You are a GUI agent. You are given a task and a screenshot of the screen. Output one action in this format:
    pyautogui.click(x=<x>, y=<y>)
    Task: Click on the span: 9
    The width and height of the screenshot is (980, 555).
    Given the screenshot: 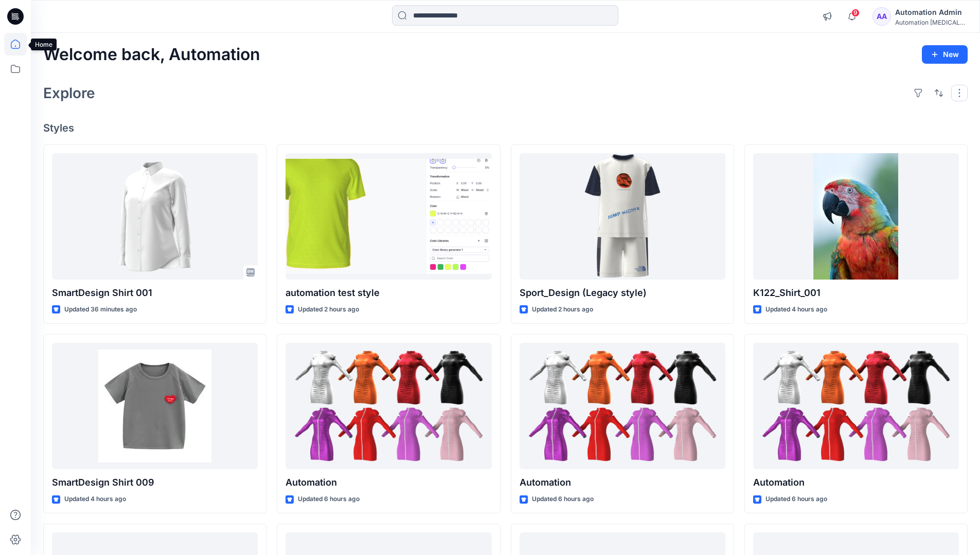 What is the action you would take?
    pyautogui.click(x=855, y=13)
    